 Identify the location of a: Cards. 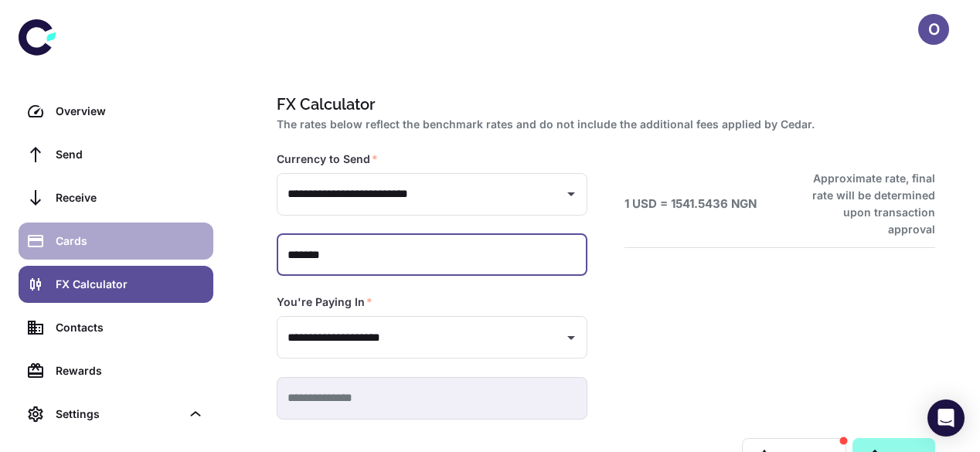
(116, 242).